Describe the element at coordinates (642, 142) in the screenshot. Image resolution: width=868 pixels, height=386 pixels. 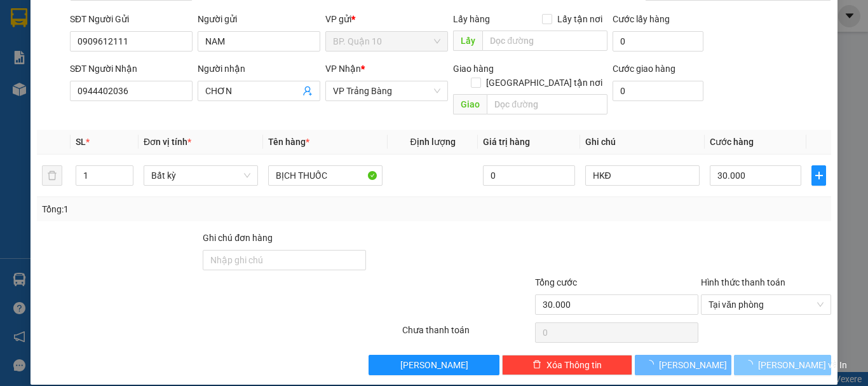
I see `th: Ghi chú` at that location.